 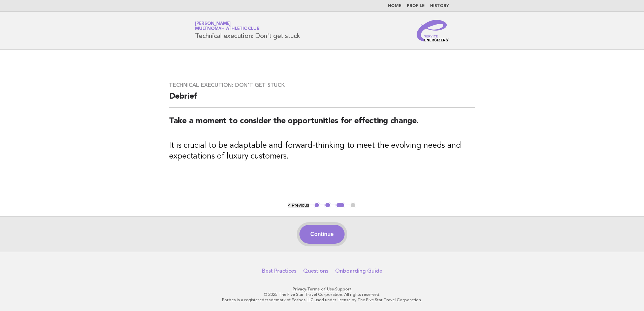 What do you see at coordinates (340, 205) in the screenshot?
I see `button: 3` at bounding box center [340, 205].